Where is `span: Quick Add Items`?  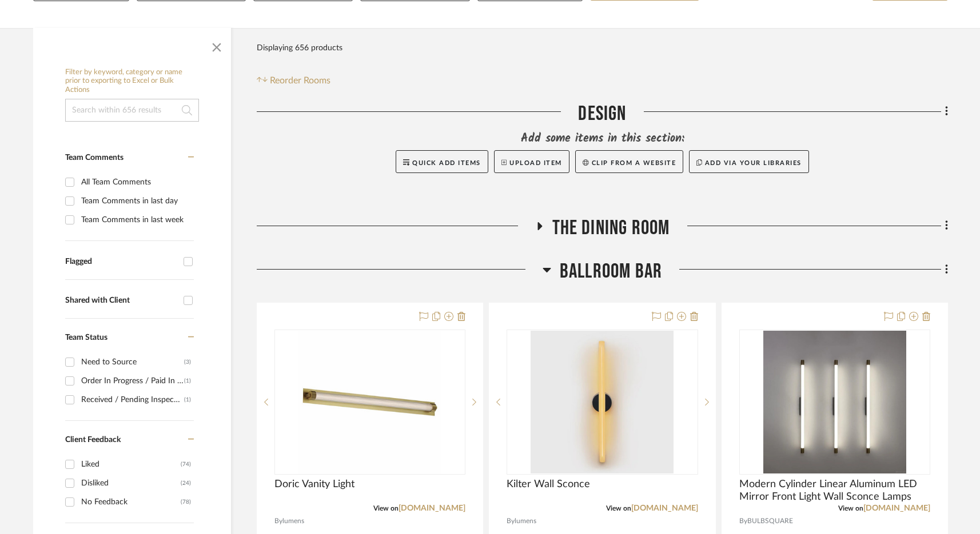 span: Quick Add Items is located at coordinates (447, 163).